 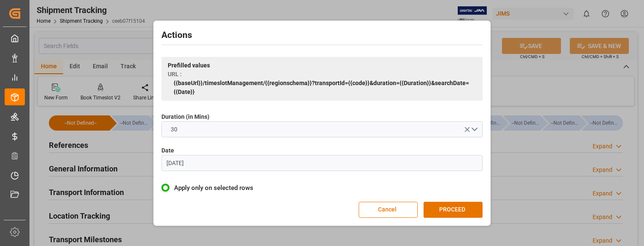 I want to click on span: 30, so click(x=174, y=129).